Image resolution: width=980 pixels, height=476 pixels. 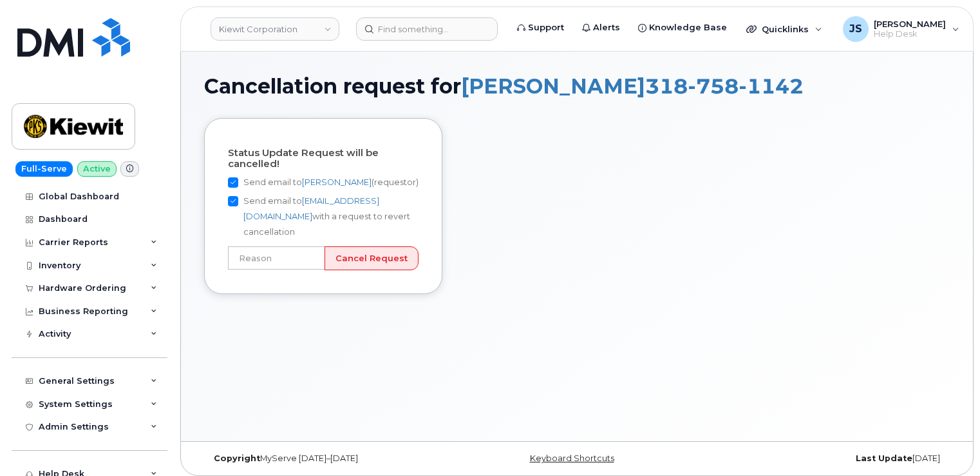 I want to click on input: Cancel Request, so click(x=372, y=258).